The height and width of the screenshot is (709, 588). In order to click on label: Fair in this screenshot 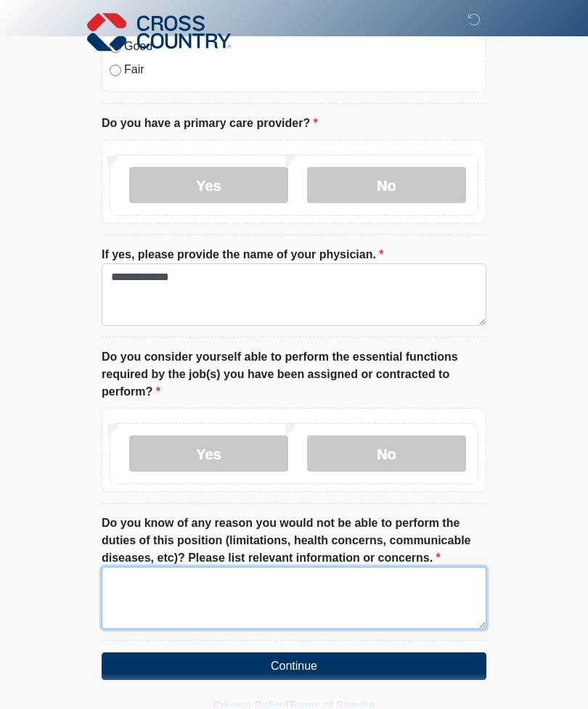, I will do `click(301, 69)`.